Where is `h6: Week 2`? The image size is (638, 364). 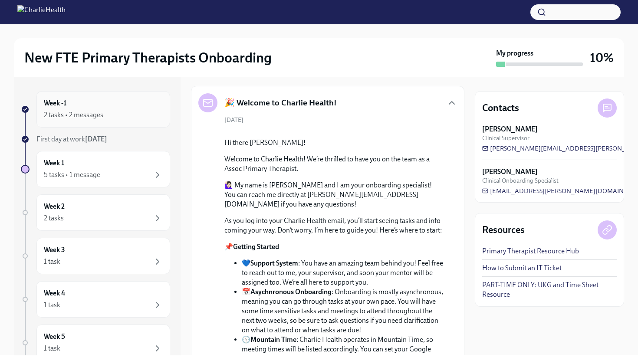
h6: Week 2 is located at coordinates (54, 206).